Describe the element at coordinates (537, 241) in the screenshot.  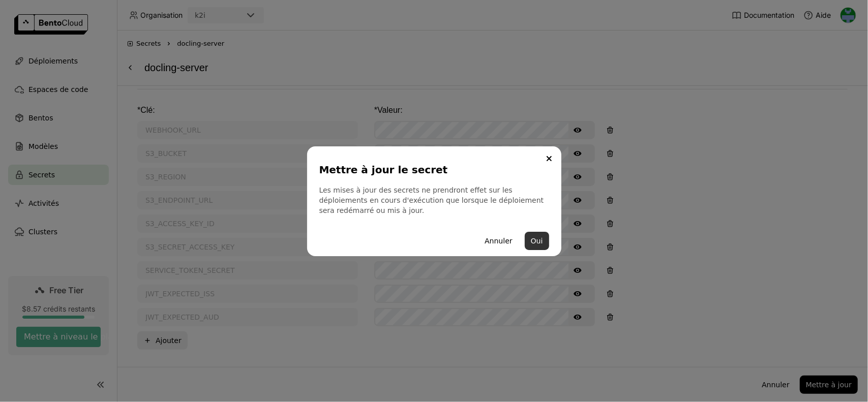
I see `button: Oui` at that location.